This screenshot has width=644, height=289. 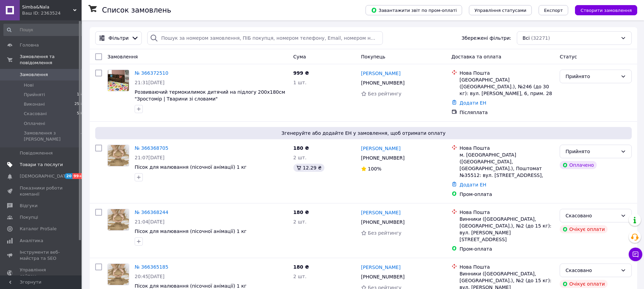 I want to click on a: Створити замовлення, so click(x=602, y=10).